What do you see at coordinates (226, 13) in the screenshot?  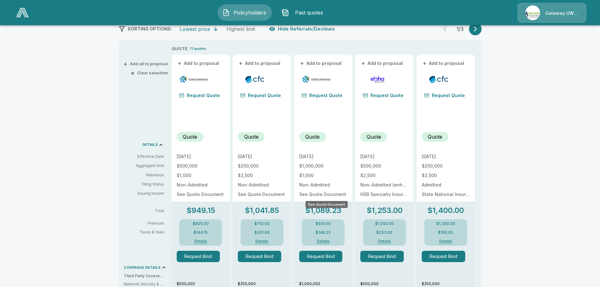 I see `img: Policyholders Icon` at bounding box center [226, 13].